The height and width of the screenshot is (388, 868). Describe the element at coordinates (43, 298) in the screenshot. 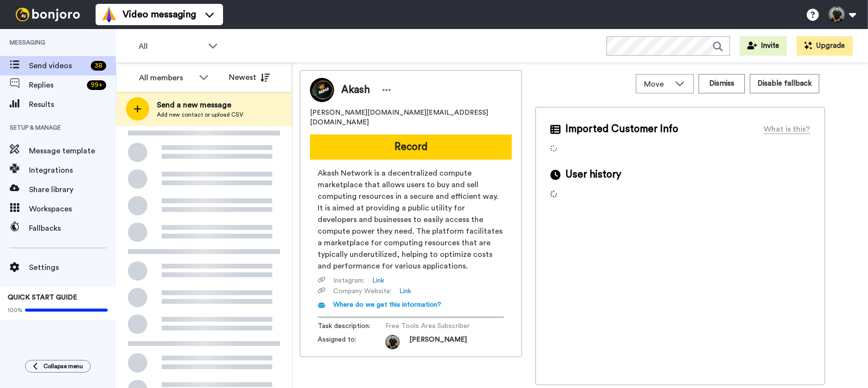

I see `span: QUICK START GUIDE` at that location.